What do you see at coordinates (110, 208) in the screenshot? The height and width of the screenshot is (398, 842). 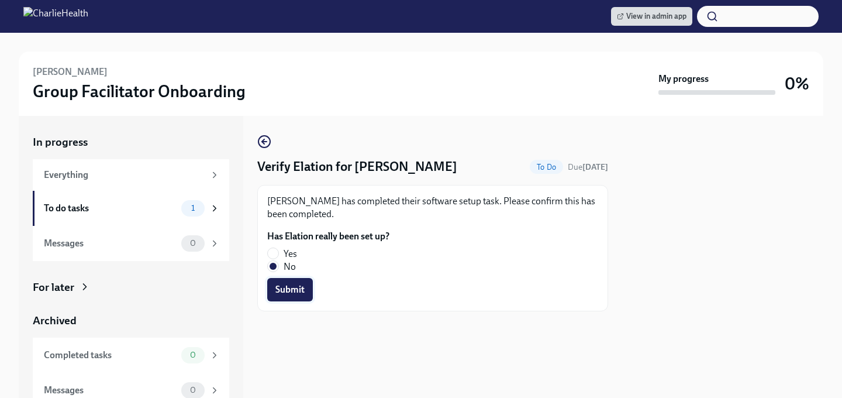 I see `div: To do tasks` at bounding box center [110, 208].